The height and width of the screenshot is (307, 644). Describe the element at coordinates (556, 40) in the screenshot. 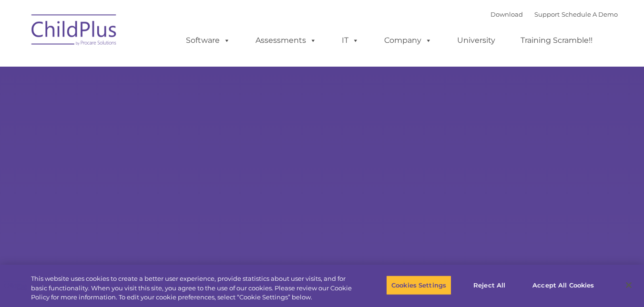

I see `a: Training Scramble!!` at that location.